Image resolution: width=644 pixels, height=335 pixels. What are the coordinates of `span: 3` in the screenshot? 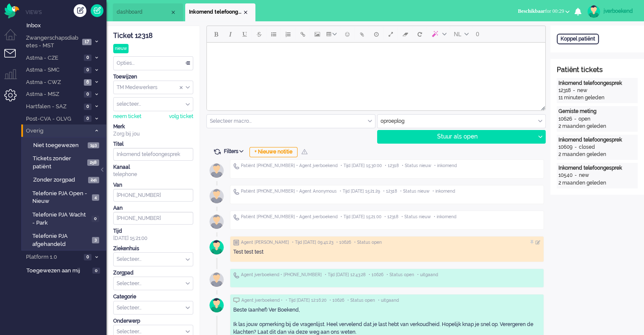 It's located at (95, 240).